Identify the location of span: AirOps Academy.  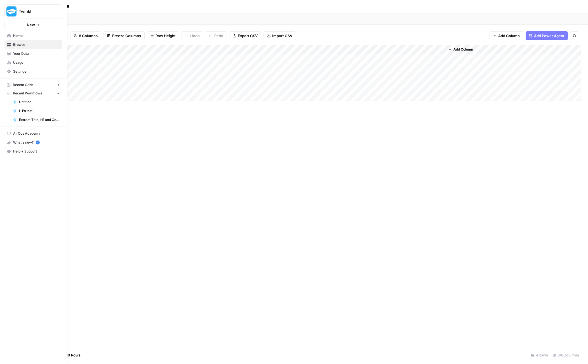
(37, 134).